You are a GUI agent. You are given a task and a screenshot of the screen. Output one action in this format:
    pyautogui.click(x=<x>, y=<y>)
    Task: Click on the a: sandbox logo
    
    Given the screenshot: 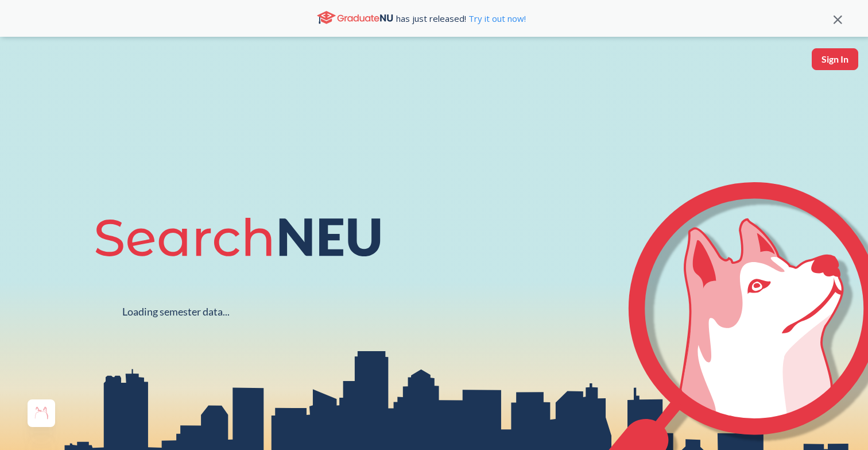 What is the action you would take?
    pyautogui.click(x=25, y=67)
    